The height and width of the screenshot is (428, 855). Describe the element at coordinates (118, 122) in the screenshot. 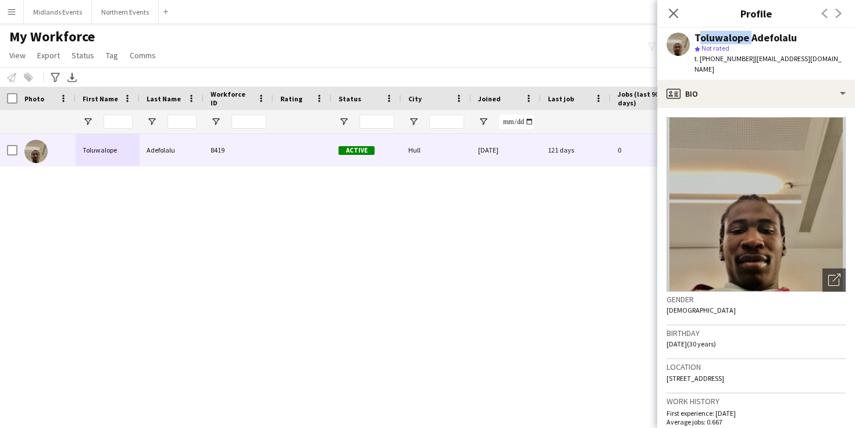

I see `input: First Name Filter Input` at that location.